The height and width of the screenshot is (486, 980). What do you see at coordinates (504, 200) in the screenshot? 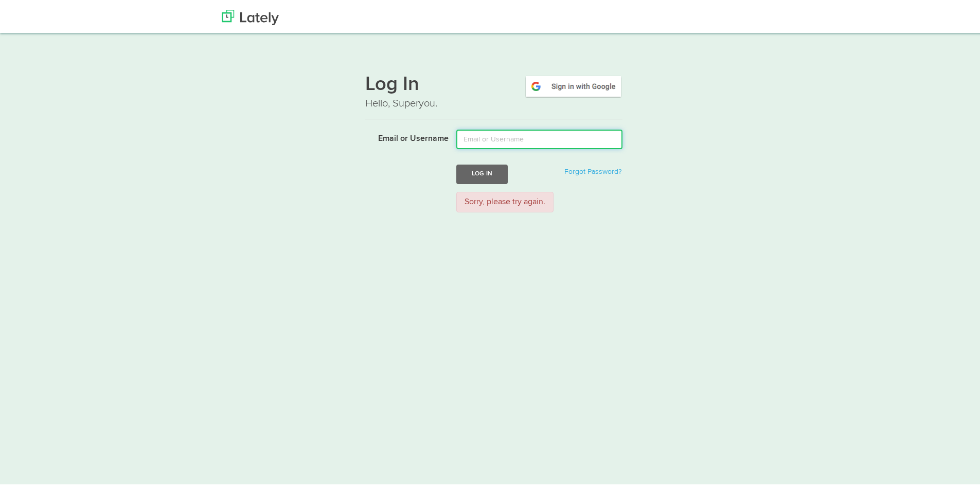
I see `div: Sorry, please try again.` at bounding box center [504, 200].